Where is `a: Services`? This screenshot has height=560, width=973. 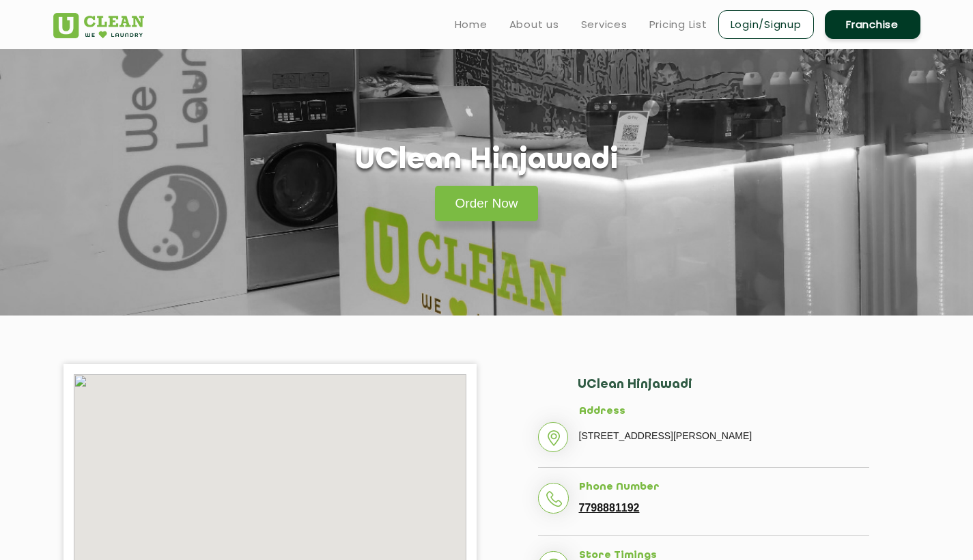
a: Services is located at coordinates (604, 25).